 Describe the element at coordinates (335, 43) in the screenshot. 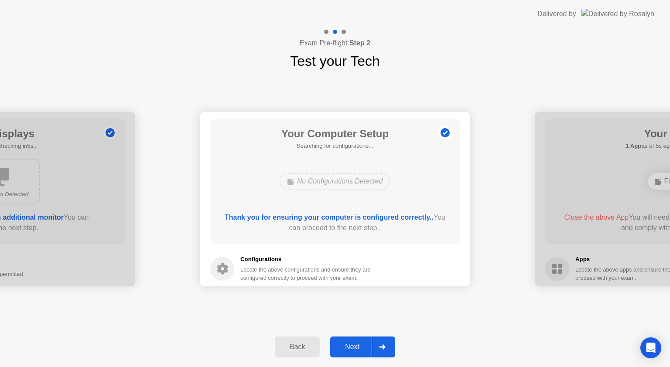

I see `h4: Exam Pre-flight:` at that location.